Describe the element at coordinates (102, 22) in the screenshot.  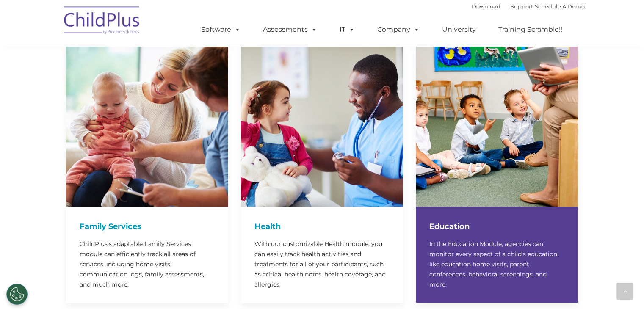
I see `img: ChildPlus by Procare Solutions` at that location.